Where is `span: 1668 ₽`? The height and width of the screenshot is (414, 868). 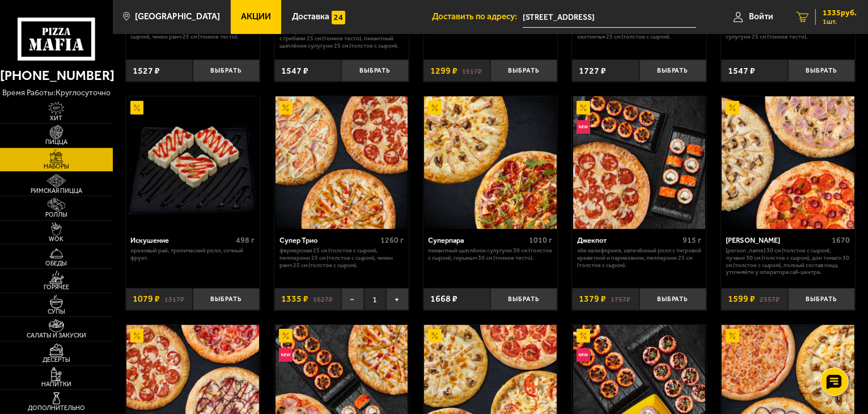
span: 1668 ₽ is located at coordinates (444, 299).